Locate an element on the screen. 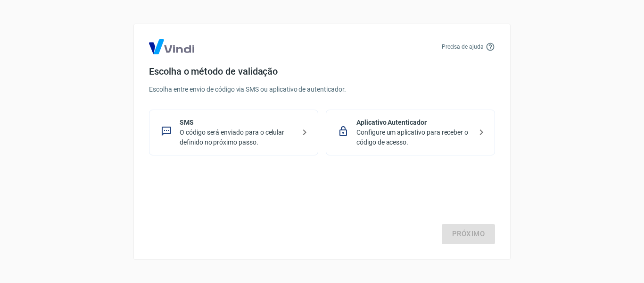  p: Precisa de ajuda is located at coordinates (463, 47).